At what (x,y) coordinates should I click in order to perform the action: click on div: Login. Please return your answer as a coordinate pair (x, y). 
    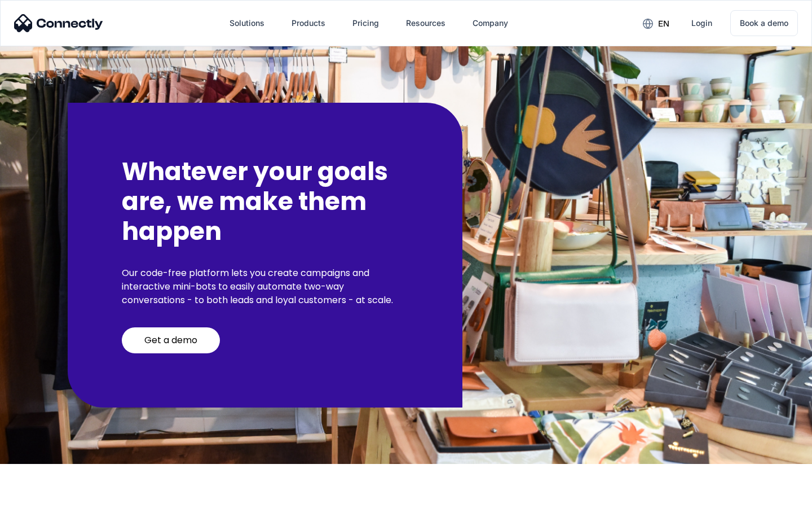
    Looking at the image, I should click on (702, 23).